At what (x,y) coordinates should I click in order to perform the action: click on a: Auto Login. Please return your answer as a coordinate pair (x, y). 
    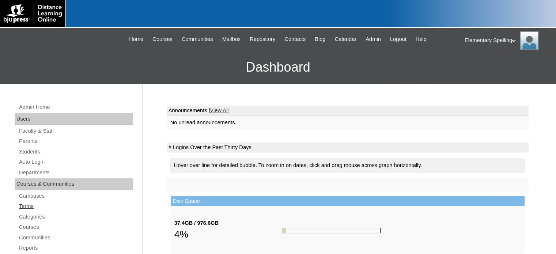
    Looking at the image, I should click on (76, 162).